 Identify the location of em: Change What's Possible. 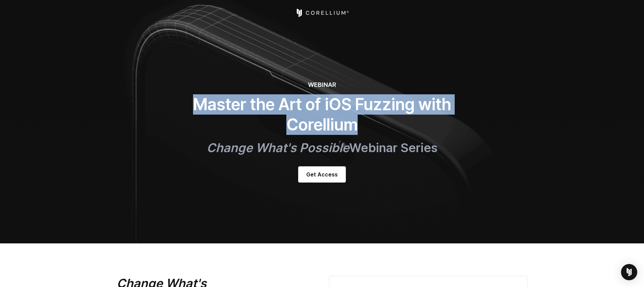
(278, 148).